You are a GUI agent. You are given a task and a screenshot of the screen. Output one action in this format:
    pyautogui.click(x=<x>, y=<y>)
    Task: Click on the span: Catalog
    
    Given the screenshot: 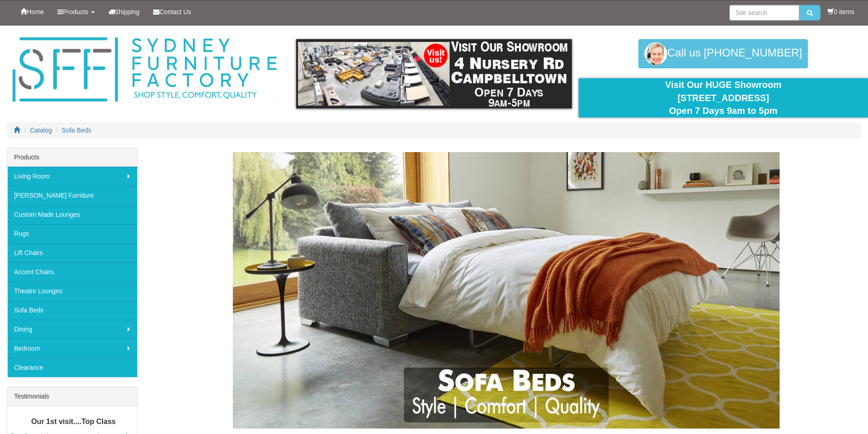 What is the action you would take?
    pyautogui.click(x=41, y=130)
    